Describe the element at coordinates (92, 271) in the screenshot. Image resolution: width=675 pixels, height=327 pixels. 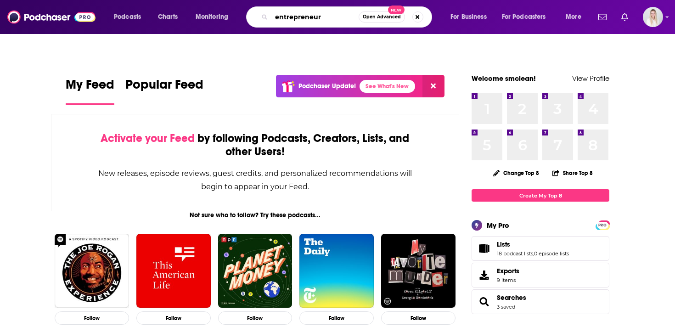
I see `a: The Joe Rogan Experience` at that location.